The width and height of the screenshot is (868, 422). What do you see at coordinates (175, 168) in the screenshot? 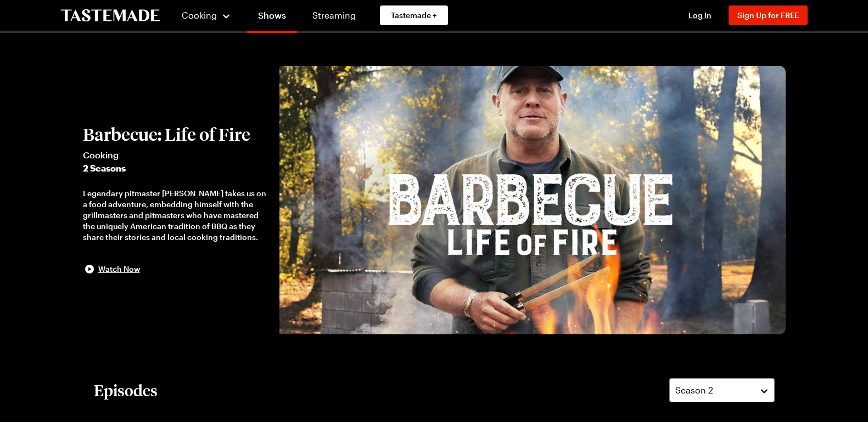
I see `span: 2 Seasons` at bounding box center [175, 168].